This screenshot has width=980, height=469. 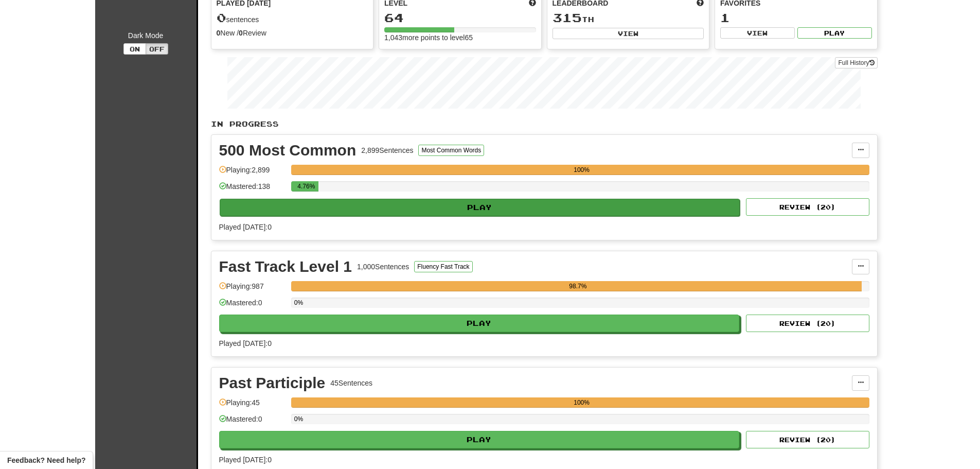 What do you see at coordinates (351, 383) in the screenshot?
I see `div: 45 Sentences` at bounding box center [351, 383].